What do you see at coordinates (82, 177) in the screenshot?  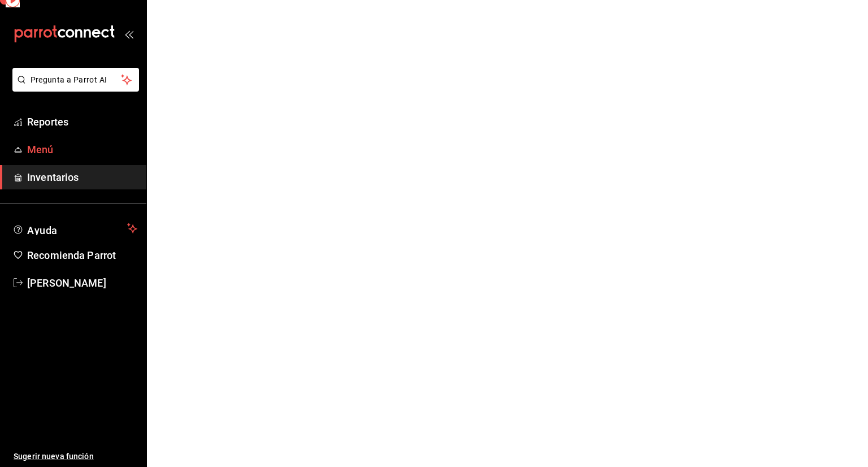 I see `span: Inventarios` at bounding box center [82, 177].